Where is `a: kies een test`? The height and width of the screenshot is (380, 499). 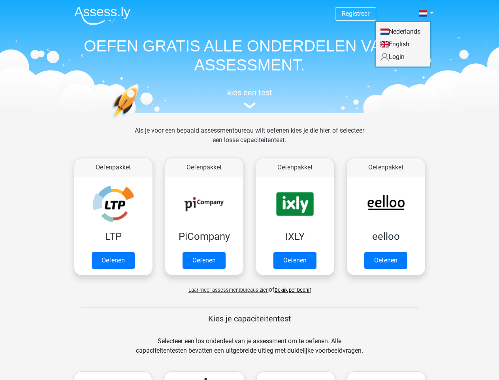
a: kies een test is located at coordinates (250, 98).